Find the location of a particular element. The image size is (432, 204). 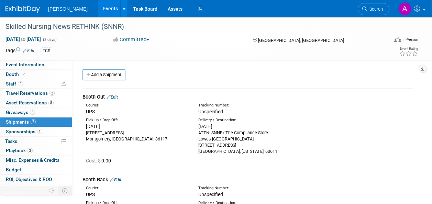

span: 5 is located at coordinates (37, 189).